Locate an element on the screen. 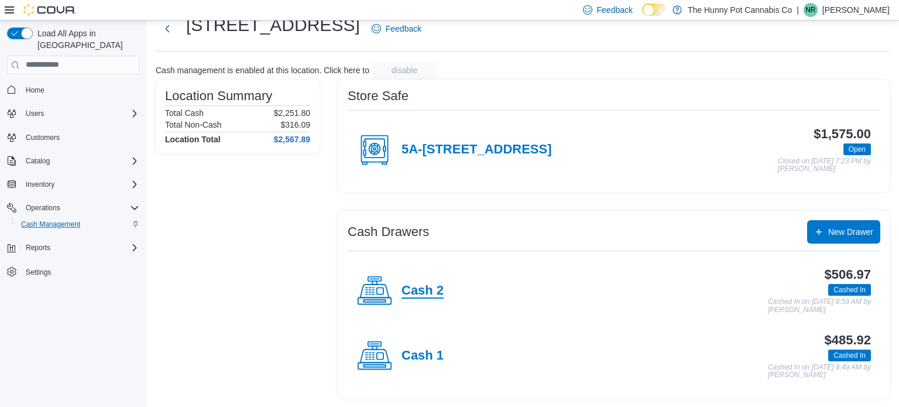  h4: Cash 1 is located at coordinates (422, 356).